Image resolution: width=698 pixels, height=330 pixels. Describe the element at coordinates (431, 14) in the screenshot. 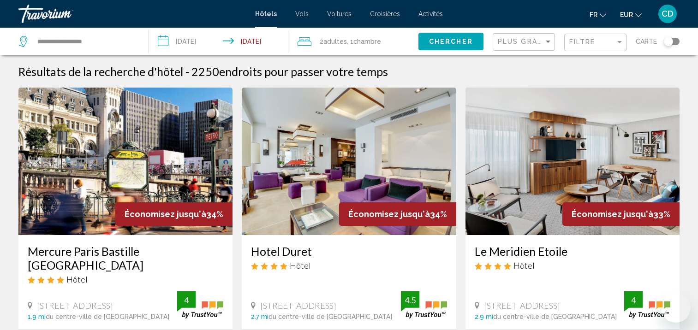

I see `a: Activités` at that location.